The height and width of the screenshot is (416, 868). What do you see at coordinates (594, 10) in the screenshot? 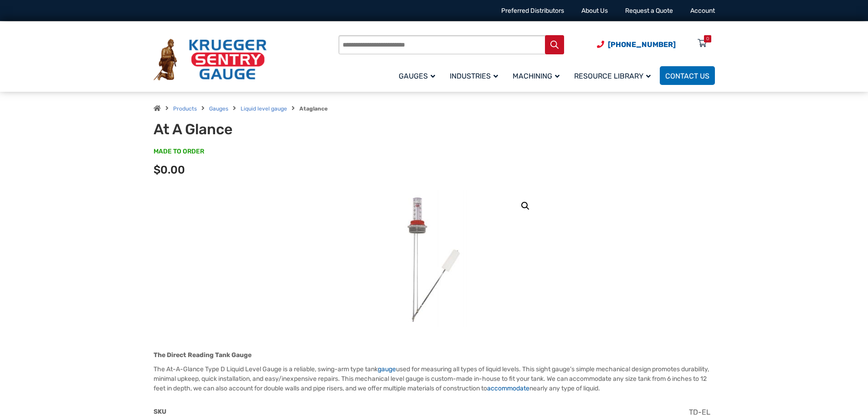
I see `a: About Us` at bounding box center [594, 10].